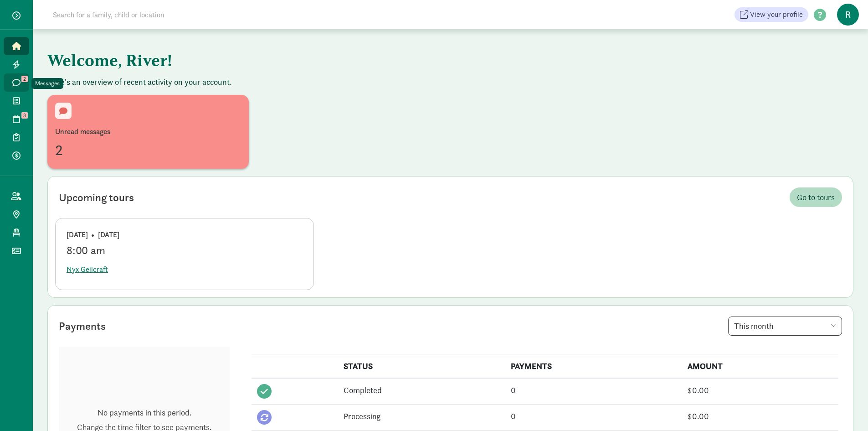 Image resolution: width=868 pixels, height=431 pixels. I want to click on h1: Welcome, River!, so click(273, 60).